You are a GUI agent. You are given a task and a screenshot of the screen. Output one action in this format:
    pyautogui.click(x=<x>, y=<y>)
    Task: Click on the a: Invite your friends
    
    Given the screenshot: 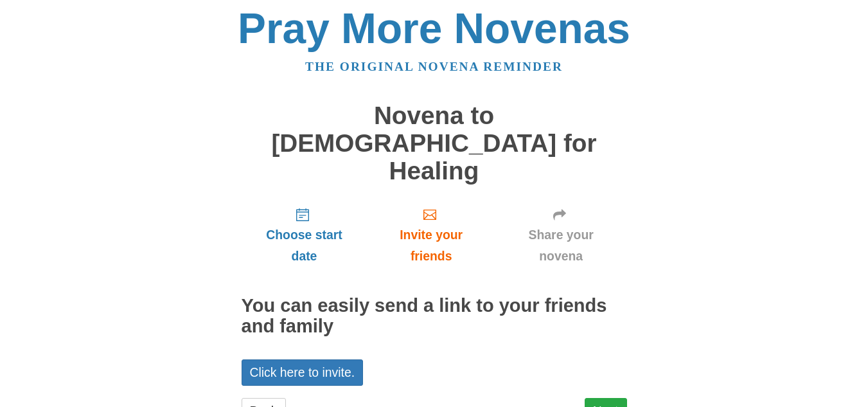 What is the action you would take?
    pyautogui.click(x=430, y=235)
    